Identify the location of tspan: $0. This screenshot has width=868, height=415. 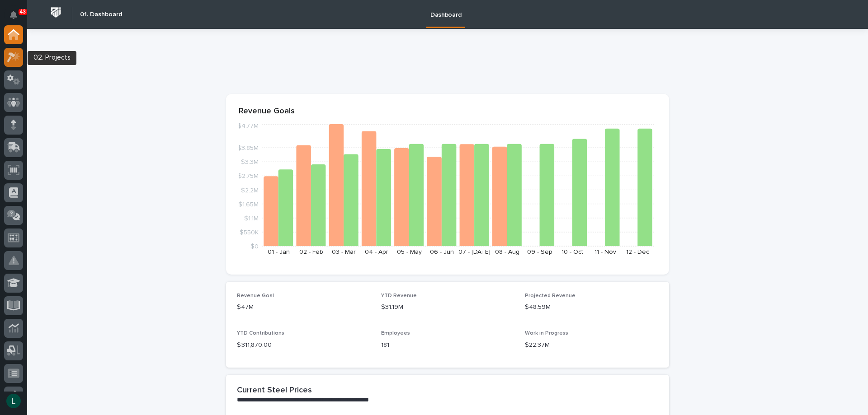
(255, 247).